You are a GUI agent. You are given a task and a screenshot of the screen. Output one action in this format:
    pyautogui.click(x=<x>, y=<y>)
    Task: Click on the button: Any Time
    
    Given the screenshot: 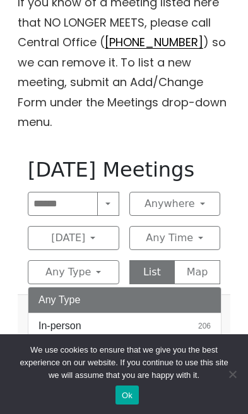 What is the action you would take?
    pyautogui.click(x=175, y=238)
    